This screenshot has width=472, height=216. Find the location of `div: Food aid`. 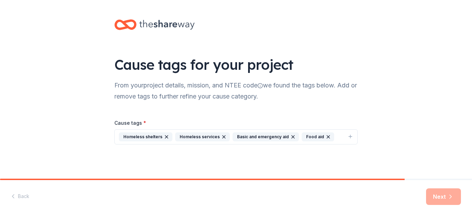

div: Food aid is located at coordinates (318, 137).